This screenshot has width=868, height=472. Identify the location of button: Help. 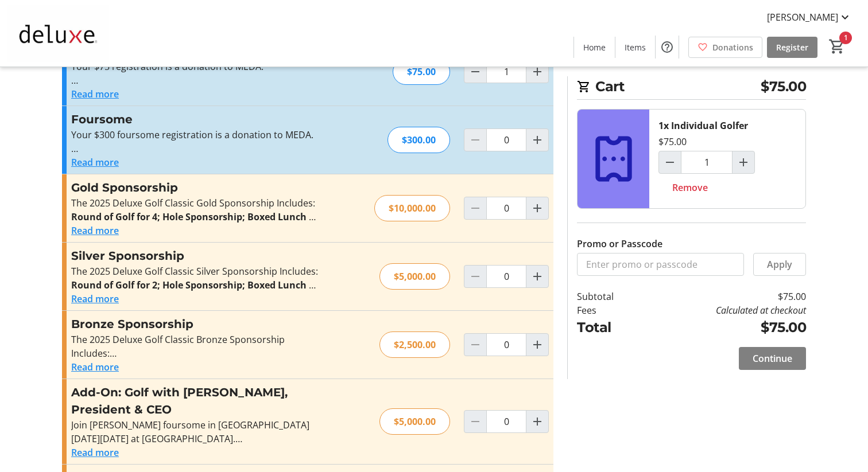
(667, 47).